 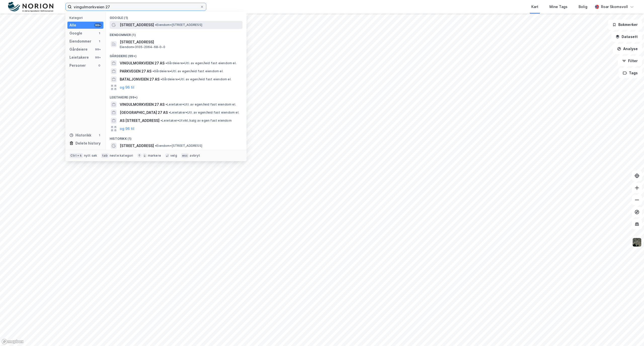 What do you see at coordinates (535, 7) in the screenshot?
I see `div: Kart` at bounding box center [535, 7].